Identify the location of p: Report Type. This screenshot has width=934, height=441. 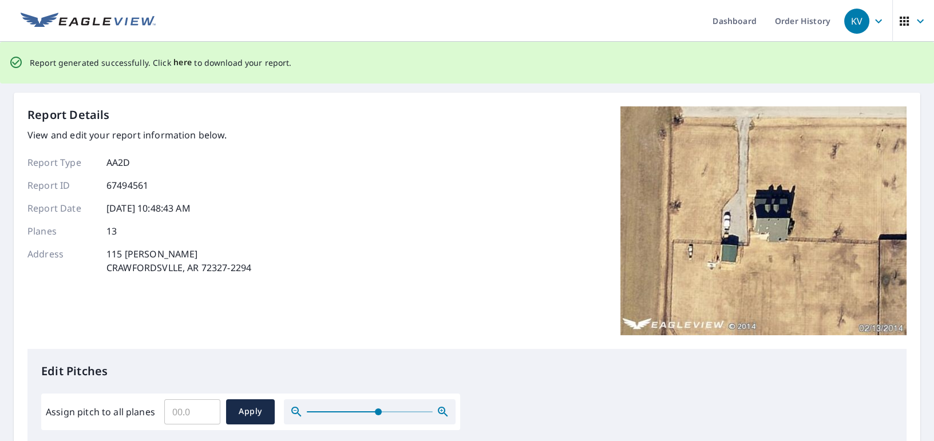
(62, 162).